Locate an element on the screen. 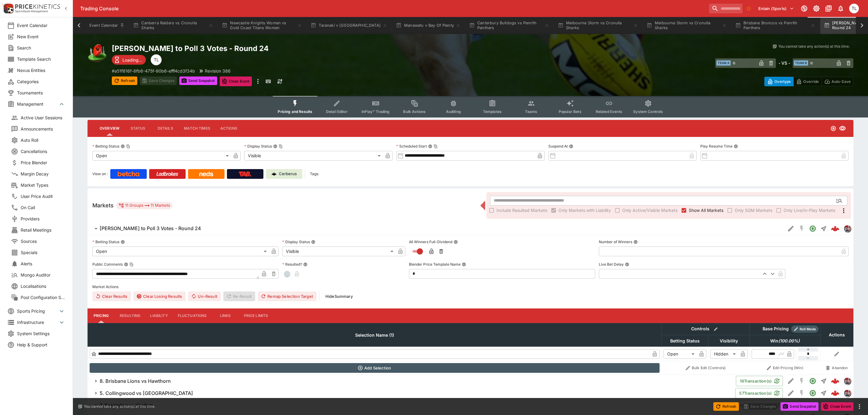 The height and width of the screenshot is (415, 868). p: Betting Status is located at coordinates (105, 146).